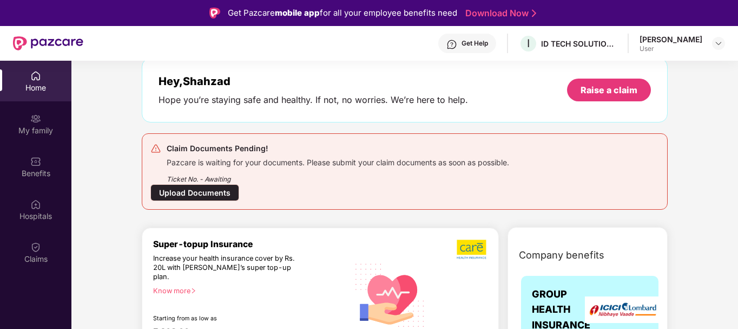 Image resolution: width=738 pixels, height=329 pixels. I want to click on img: Stroke, so click(534, 13).